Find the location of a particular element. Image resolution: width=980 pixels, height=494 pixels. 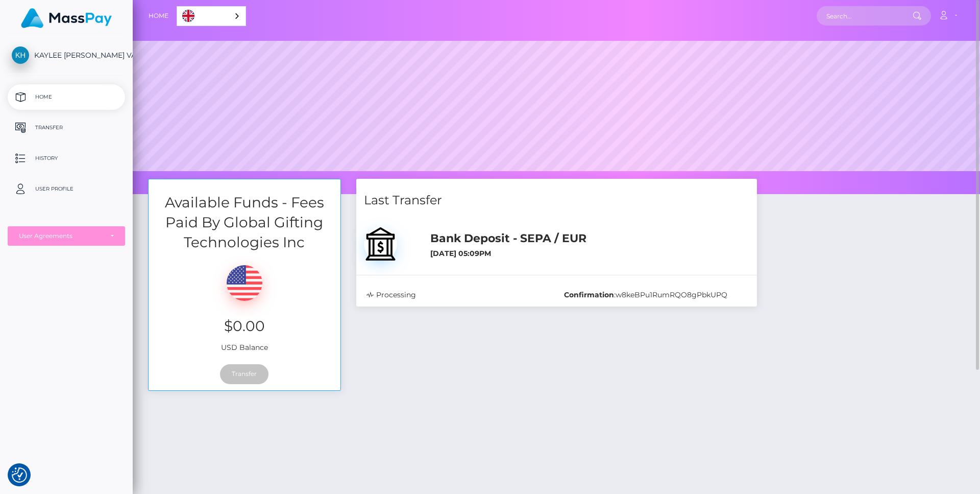

img: USD.png is located at coordinates (244, 283).